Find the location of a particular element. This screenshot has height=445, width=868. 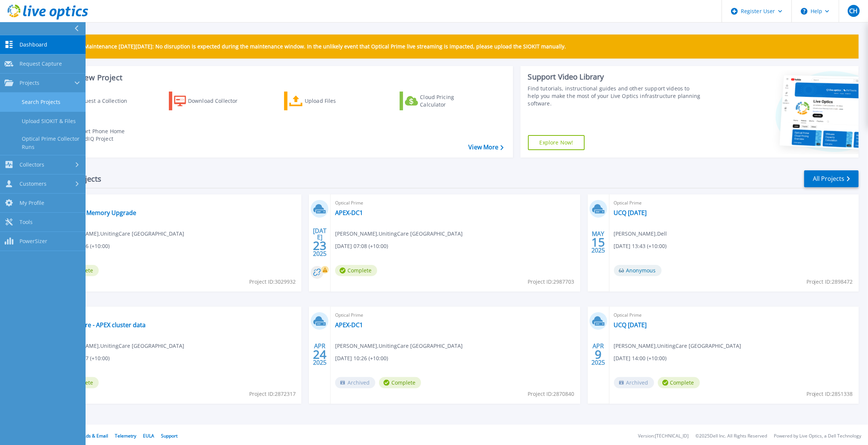

a: All Projects is located at coordinates (831, 179).